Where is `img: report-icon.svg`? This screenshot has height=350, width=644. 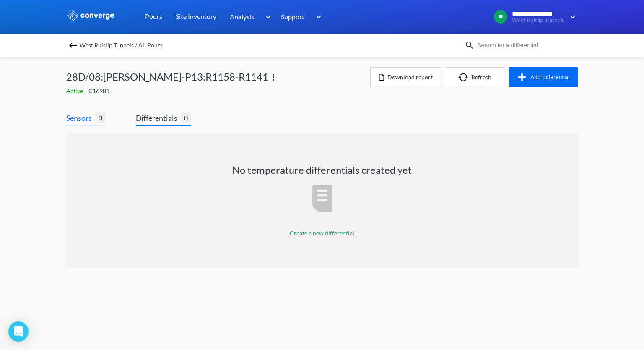 img: report-icon.svg is located at coordinates (322, 199).